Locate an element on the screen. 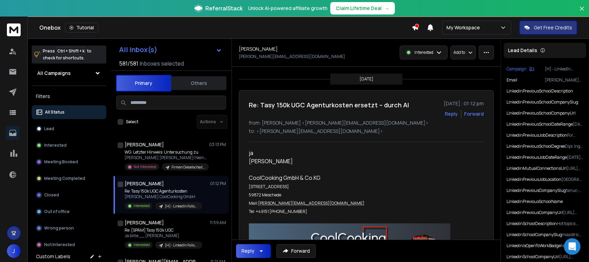 The image size is (589, 262). p: linkedinPreviousSchoolName is located at coordinates (534, 201).